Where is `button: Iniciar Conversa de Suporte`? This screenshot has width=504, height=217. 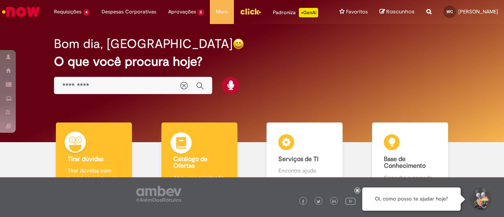
button: Iniciar Conversa de Suporte is located at coordinates (480, 199).